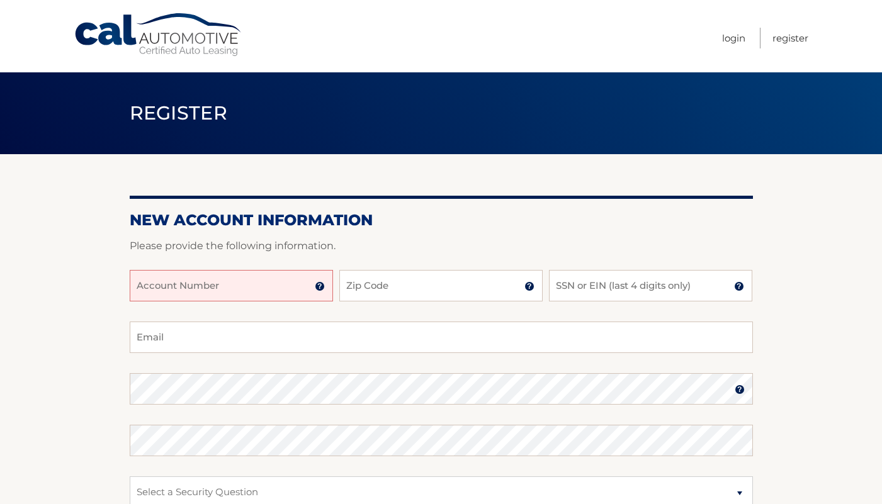 The height and width of the screenshot is (504, 882). What do you see at coordinates (159, 35) in the screenshot?
I see `a: Cal Automotive` at bounding box center [159, 35].